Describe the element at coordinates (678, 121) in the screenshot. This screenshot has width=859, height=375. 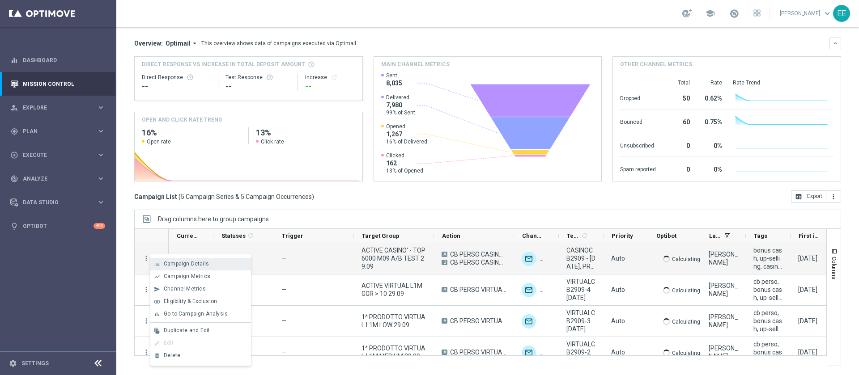
I see `div: 60` at that location.